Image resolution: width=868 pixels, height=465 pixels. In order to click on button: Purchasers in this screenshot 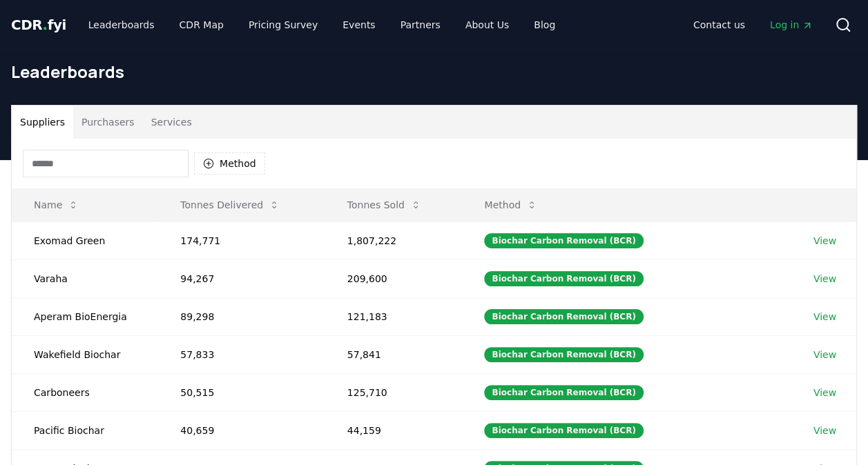, I will do `click(108, 122)`.